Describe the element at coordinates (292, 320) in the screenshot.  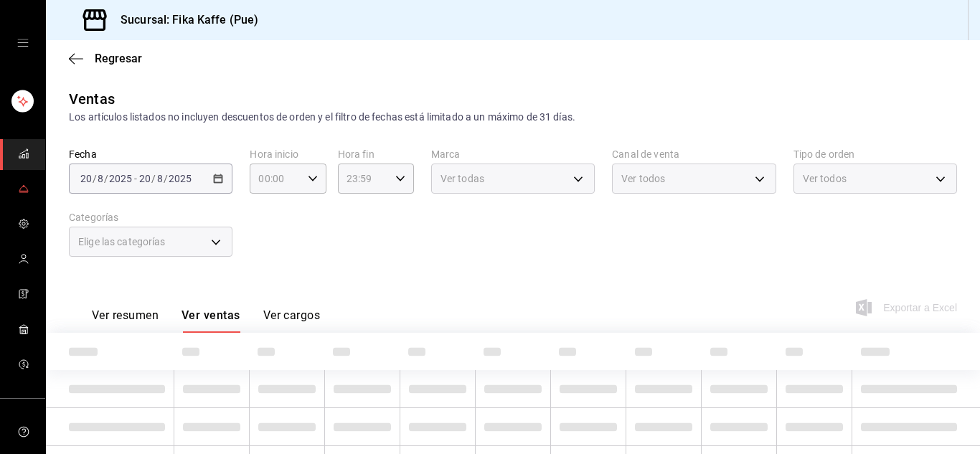
I see `button: Ver cargos` at that location.